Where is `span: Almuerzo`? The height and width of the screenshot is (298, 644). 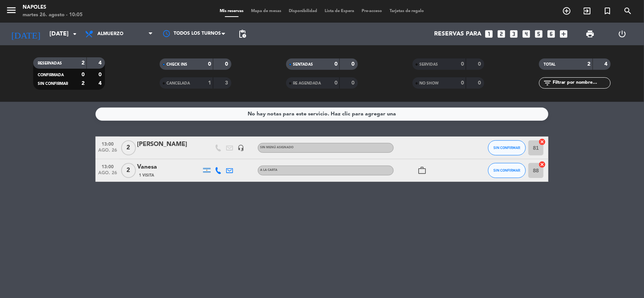 span: Almuerzo is located at coordinates (110, 34).